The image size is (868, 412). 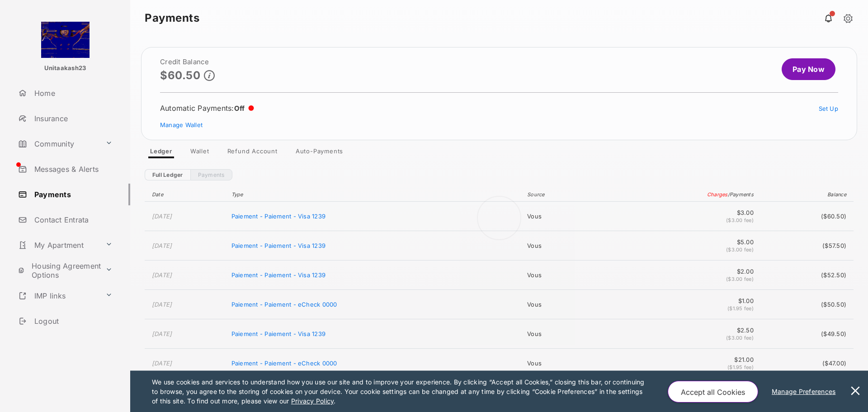 What do you see at coordinates (58, 245) in the screenshot?
I see `a: My Apartment` at bounding box center [58, 245].